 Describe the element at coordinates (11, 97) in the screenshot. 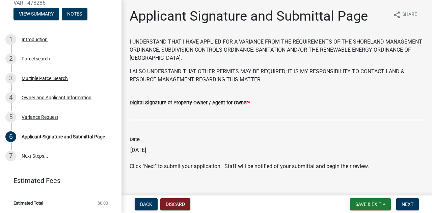

I see `div: 4` at that location.